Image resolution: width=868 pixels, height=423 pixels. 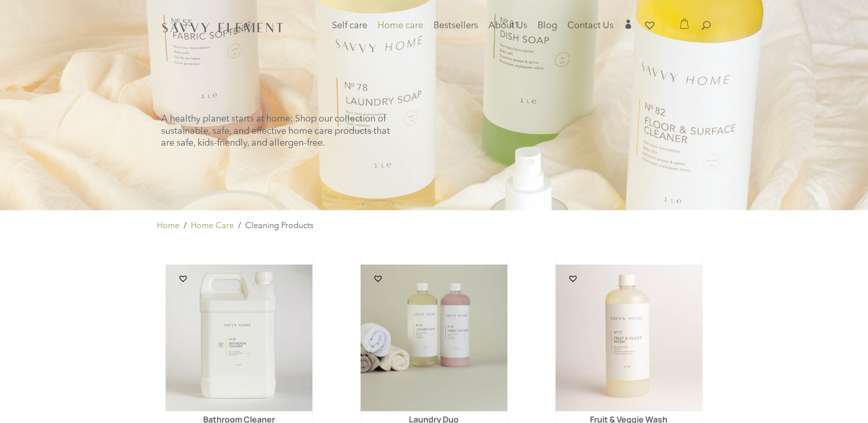 I want to click on a: Home Care, so click(x=212, y=226).